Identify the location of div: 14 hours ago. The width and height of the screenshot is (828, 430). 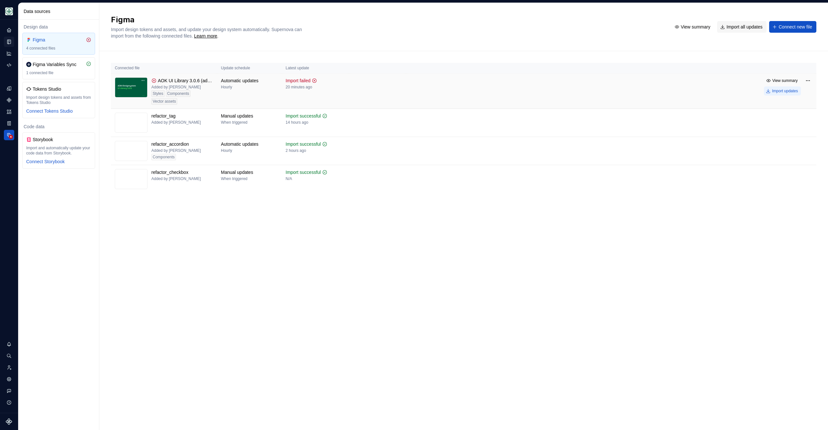
(297, 122).